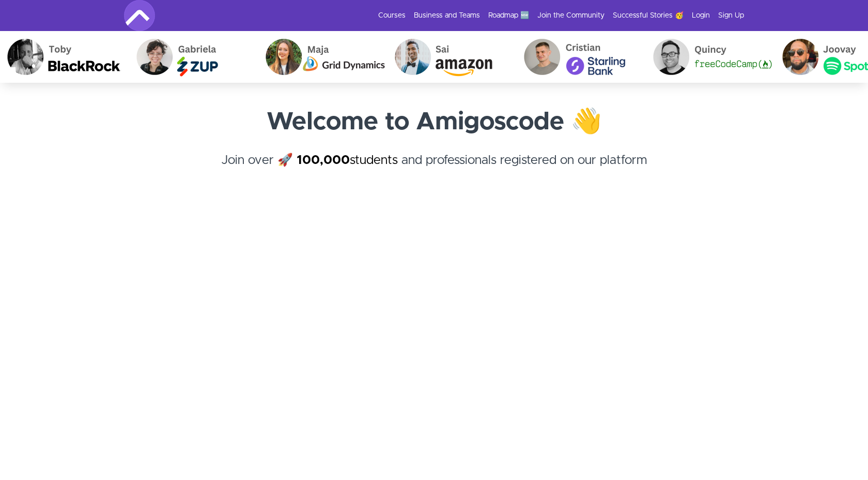  Describe the element at coordinates (391, 16) in the screenshot. I see `a: Courses` at that location.